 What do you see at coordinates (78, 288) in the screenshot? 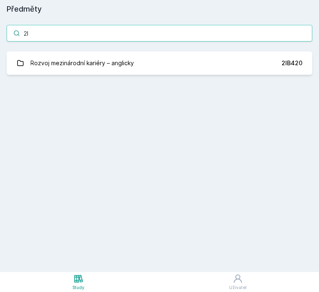
I see `div: Study` at bounding box center [78, 288].